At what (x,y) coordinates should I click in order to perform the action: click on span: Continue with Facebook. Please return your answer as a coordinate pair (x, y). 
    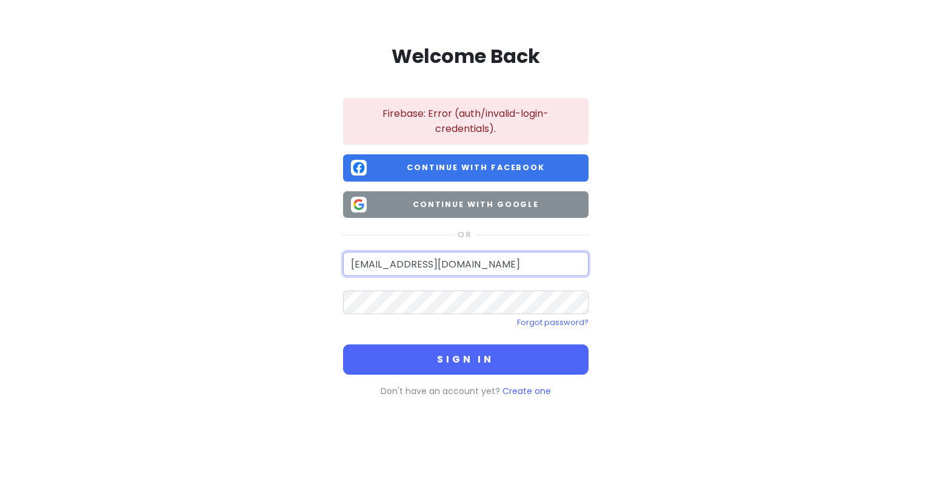
    Looking at the image, I should click on (476, 168).